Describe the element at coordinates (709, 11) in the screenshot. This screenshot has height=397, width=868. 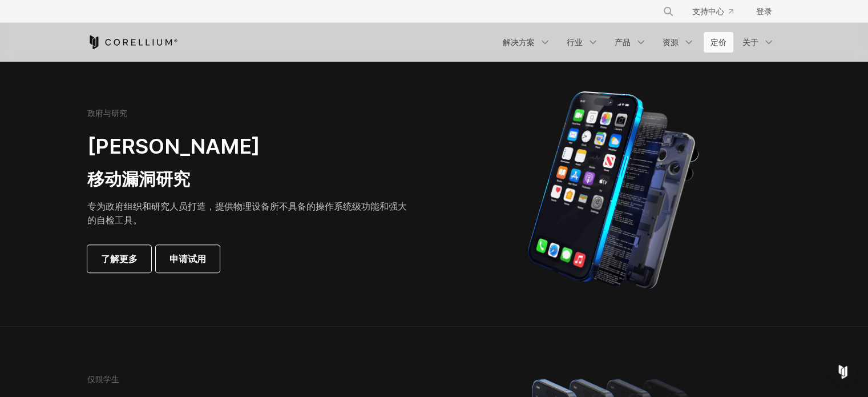
I see `font: 支持中心` at that location.